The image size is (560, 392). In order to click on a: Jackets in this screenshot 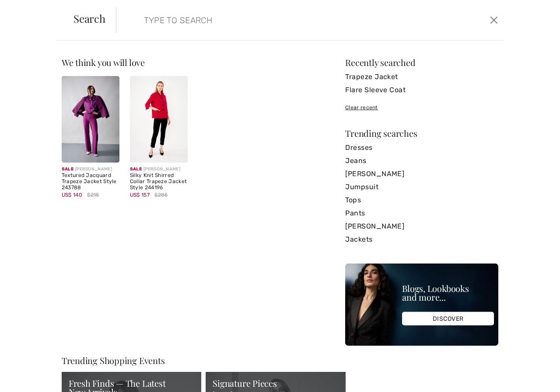, I will do `click(422, 240)`.